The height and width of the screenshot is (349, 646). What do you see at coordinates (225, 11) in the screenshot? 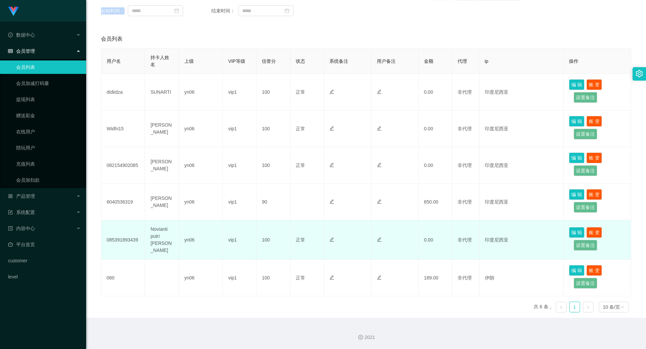
I see `span: 结束时间：` at bounding box center [225, 11].